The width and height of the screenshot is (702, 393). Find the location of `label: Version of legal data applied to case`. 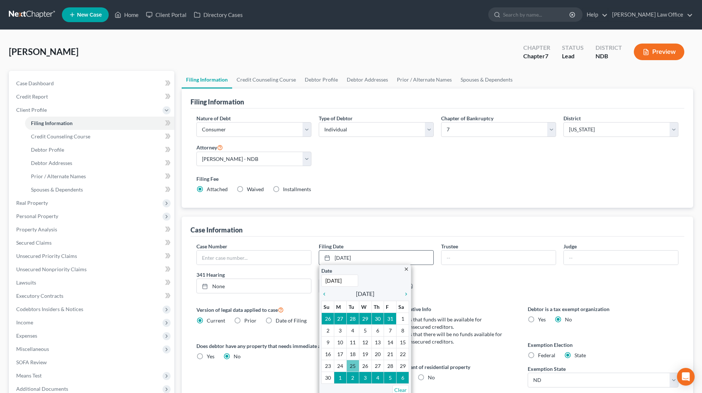

label: Version of legal data applied to case is located at coordinates (272, 309).